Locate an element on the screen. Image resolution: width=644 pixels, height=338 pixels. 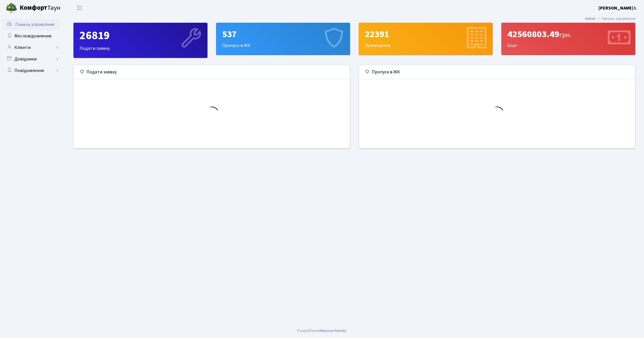
div: Розроблено . is located at coordinates (322, 331).